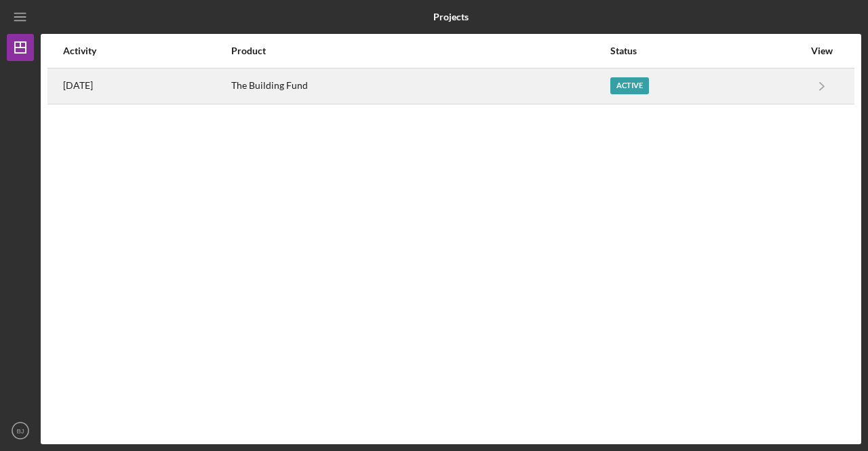 The width and height of the screenshot is (868, 451). I want to click on div: The Building Fund, so click(420, 86).